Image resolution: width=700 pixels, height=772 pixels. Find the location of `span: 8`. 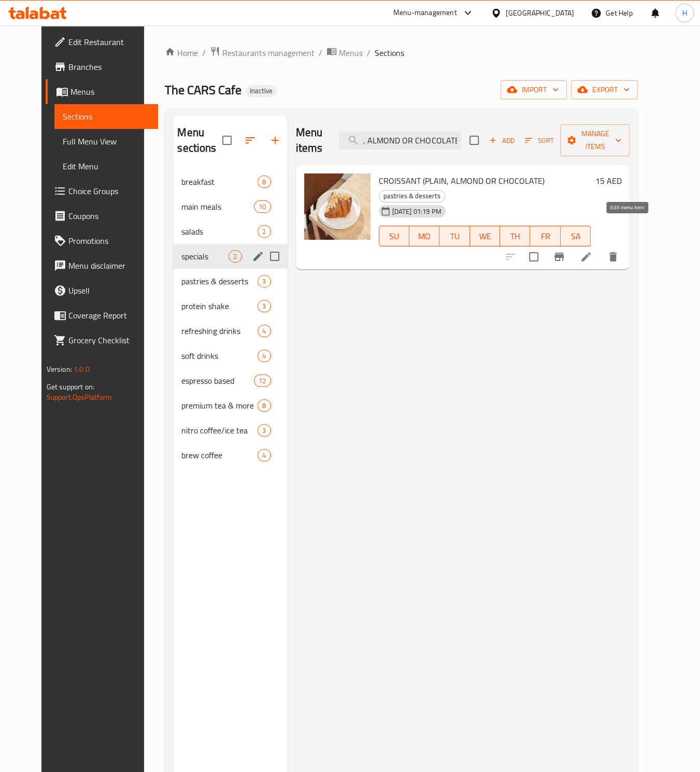

span: 8 is located at coordinates (264, 181).